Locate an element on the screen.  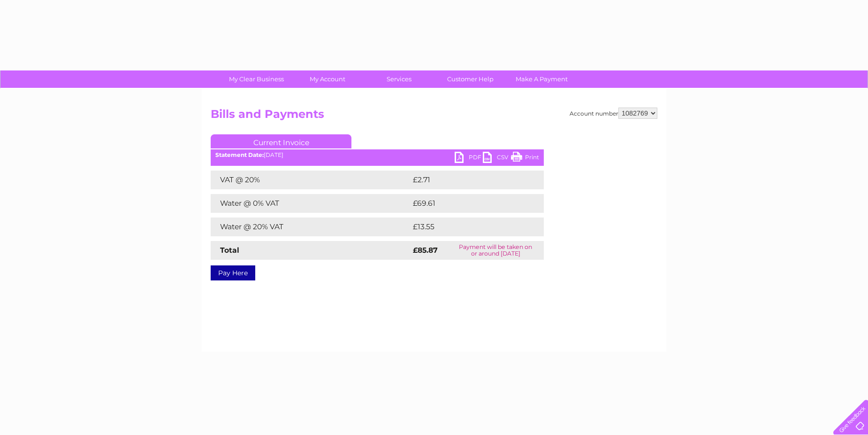
strong: Total is located at coordinates (229, 250).